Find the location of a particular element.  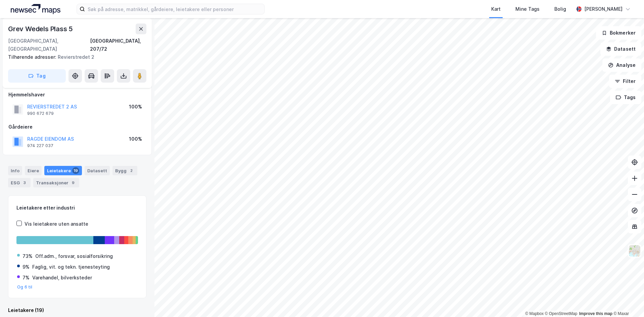

div: 73% is located at coordinates (28, 256).